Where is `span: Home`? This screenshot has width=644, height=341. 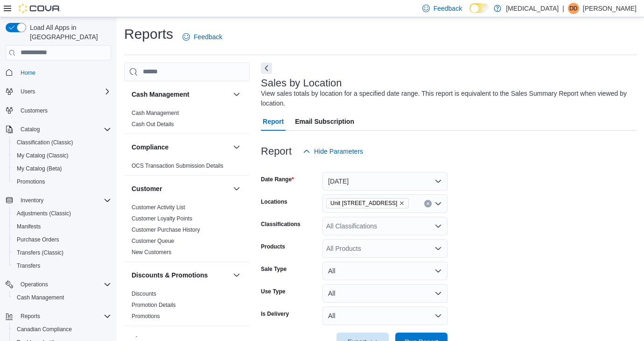 span: Home is located at coordinates (64, 72).